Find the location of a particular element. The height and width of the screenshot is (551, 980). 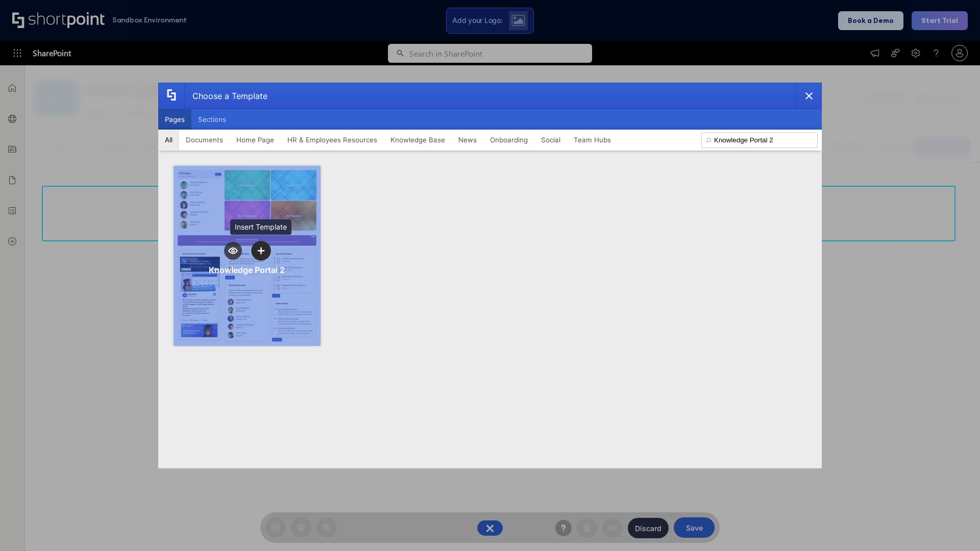

button: All is located at coordinates (169, 140).